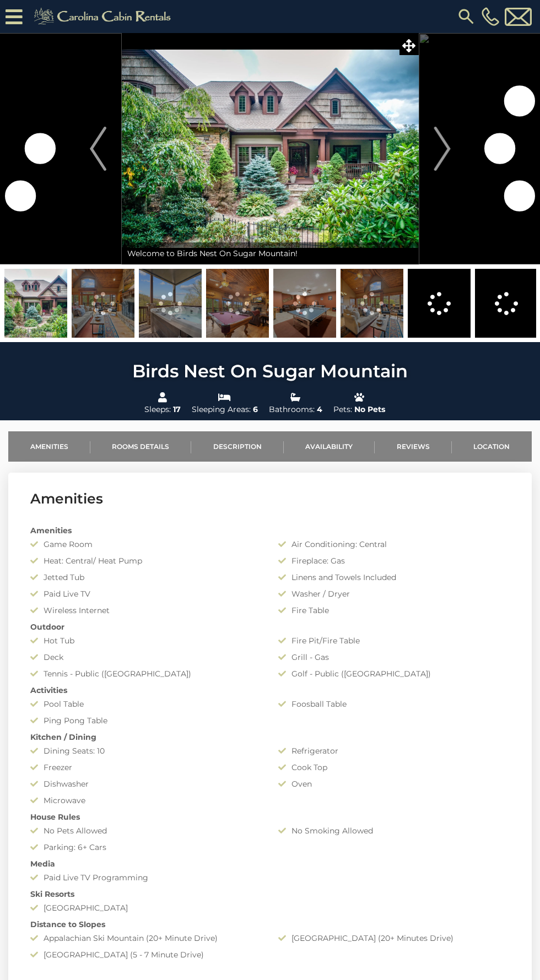 The image size is (540, 980). I want to click on div: Refrigerator, so click(394, 750).